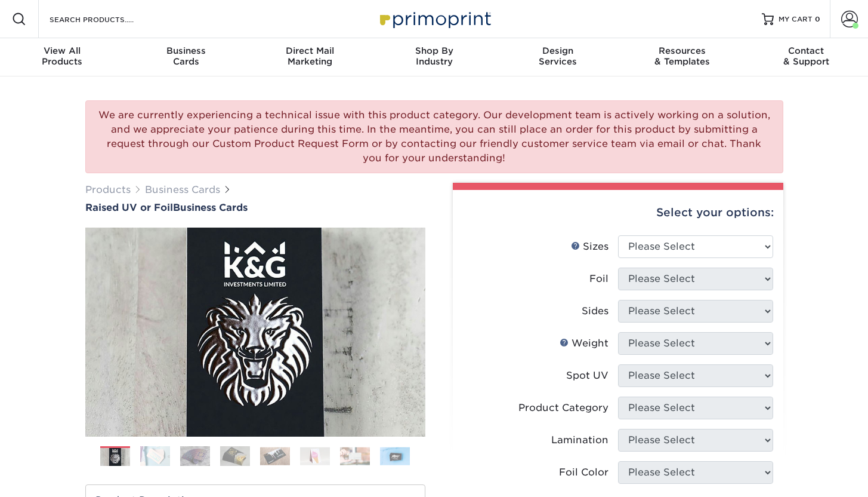  What do you see at coordinates (806, 51) in the screenshot?
I see `span: Contact` at bounding box center [806, 51].